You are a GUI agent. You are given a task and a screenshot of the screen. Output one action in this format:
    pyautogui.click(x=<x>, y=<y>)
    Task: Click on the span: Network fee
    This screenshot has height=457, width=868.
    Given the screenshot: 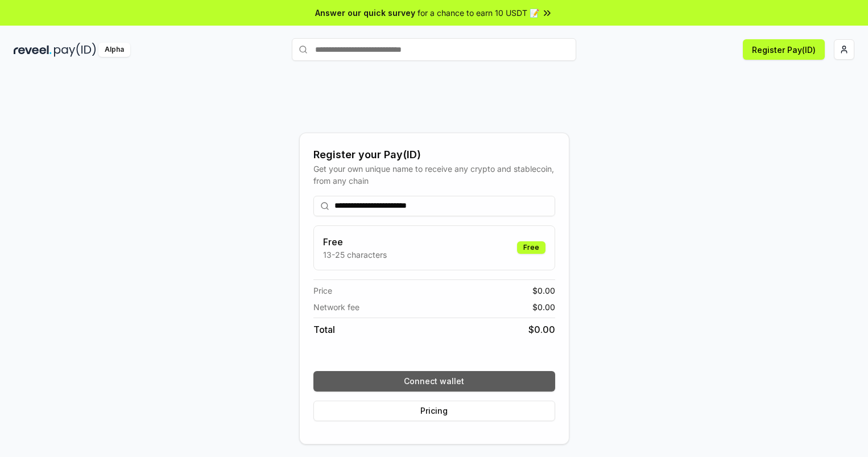 What is the action you would take?
    pyautogui.click(x=336, y=307)
    